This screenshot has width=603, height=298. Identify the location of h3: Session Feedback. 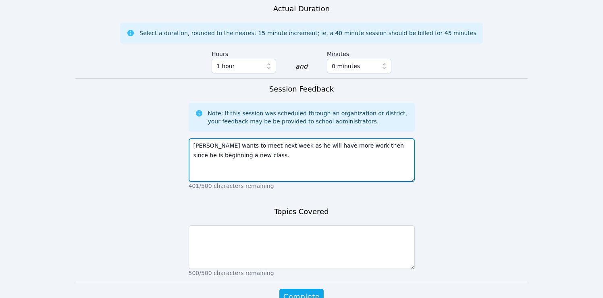
(302, 89).